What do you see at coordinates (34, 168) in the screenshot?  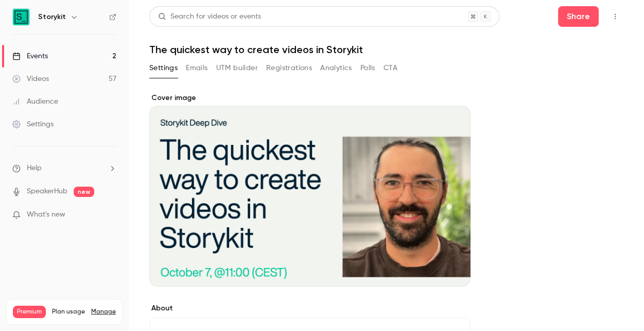 I see `span: Help` at bounding box center [34, 168].